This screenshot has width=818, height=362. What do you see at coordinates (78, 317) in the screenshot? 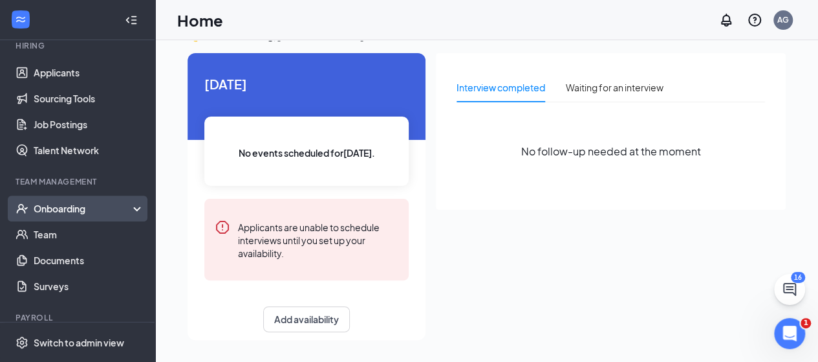
I see `div: Payroll` at bounding box center [78, 317].